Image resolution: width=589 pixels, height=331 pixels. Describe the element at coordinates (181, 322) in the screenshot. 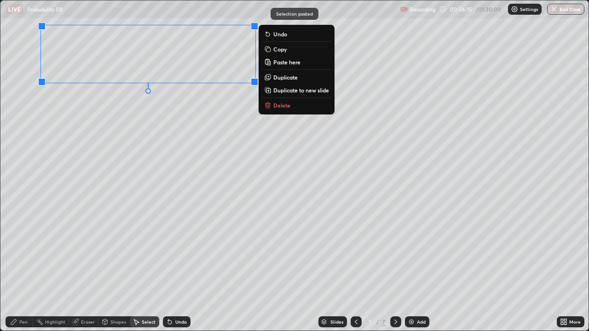

I see `div: Undo` at that location.